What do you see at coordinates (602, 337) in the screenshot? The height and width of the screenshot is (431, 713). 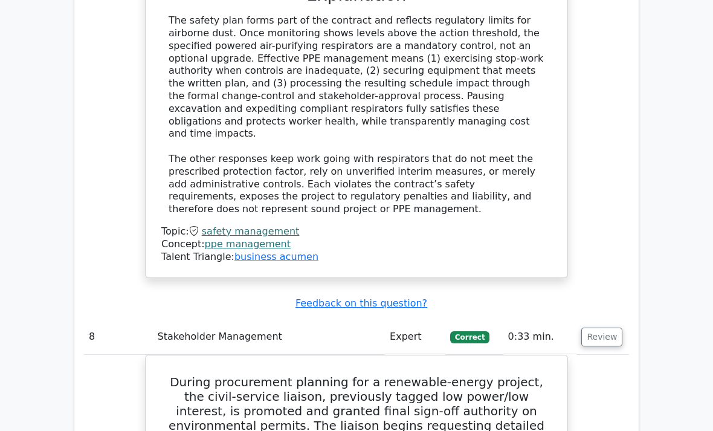 I see `button: Review` at bounding box center [602, 337].